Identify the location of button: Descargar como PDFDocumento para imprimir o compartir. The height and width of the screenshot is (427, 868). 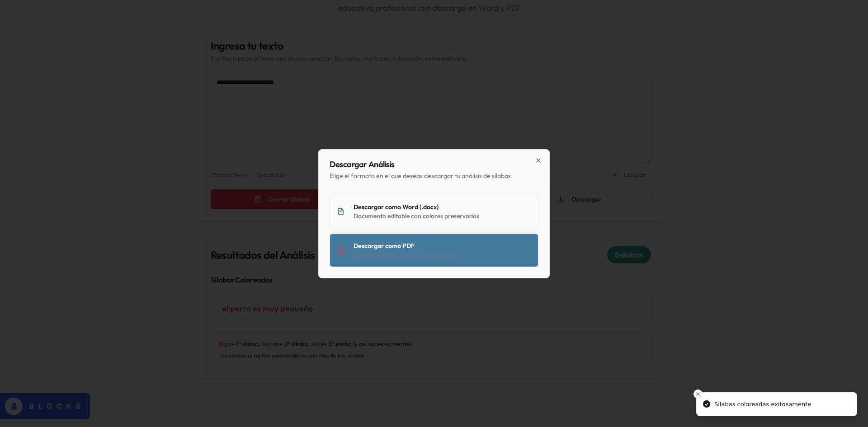
(434, 250).